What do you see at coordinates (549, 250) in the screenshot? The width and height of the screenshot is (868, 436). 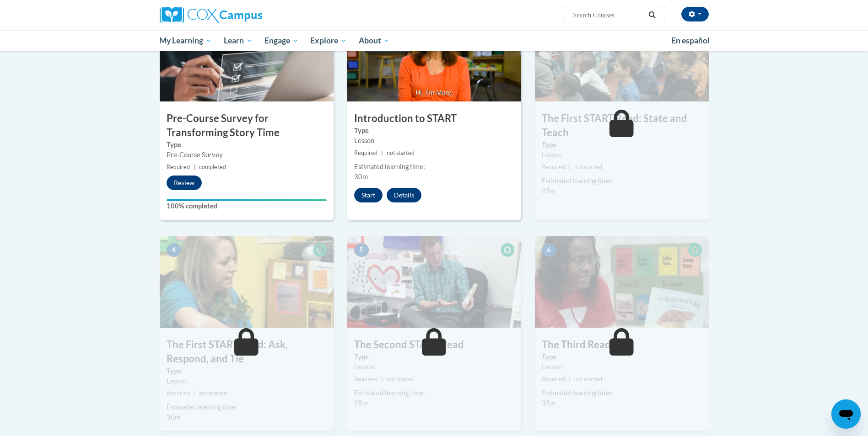 I see `span: 6` at bounding box center [549, 250].